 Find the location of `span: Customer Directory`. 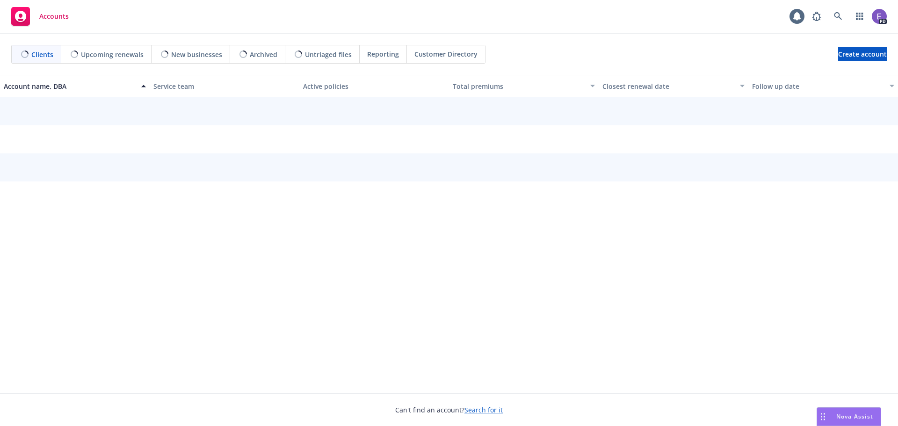

span: Customer Directory is located at coordinates (446, 54).